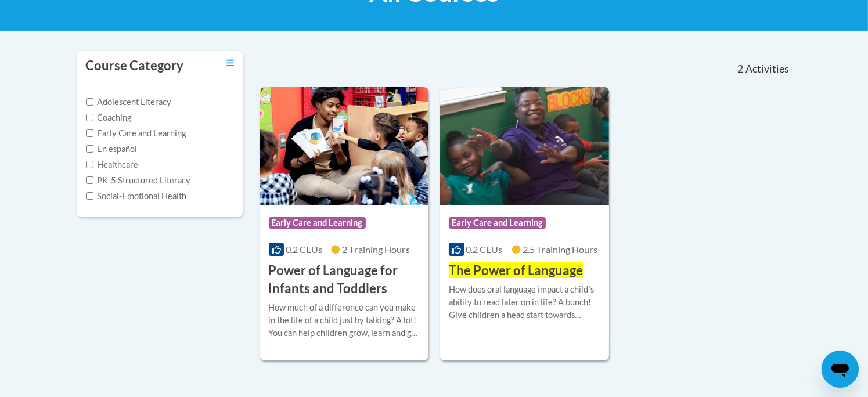 This screenshot has width=868, height=397. Describe the element at coordinates (345, 320) in the screenshot. I see `div: How much of a difference can you make in the life of a child just by talking? A lot! You can help...` at that location.